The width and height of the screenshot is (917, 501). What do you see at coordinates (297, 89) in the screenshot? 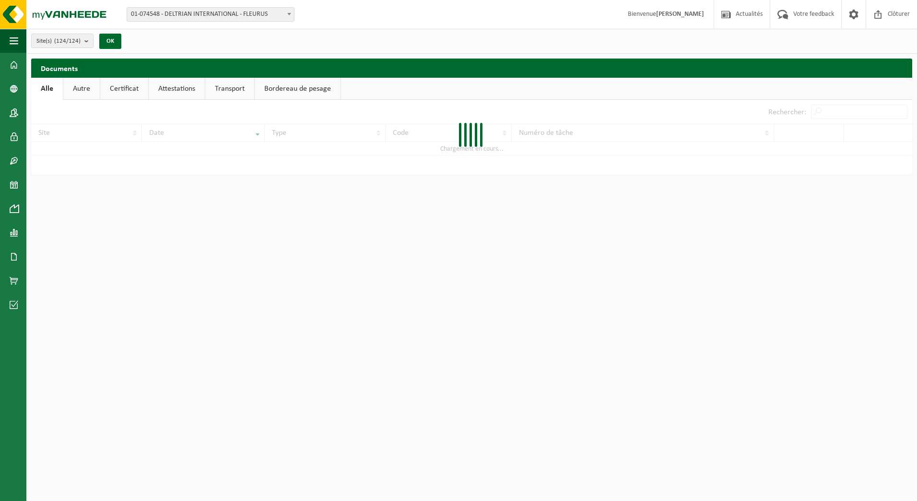
I see `a: Bordereau de pesage` at bounding box center [297, 89].